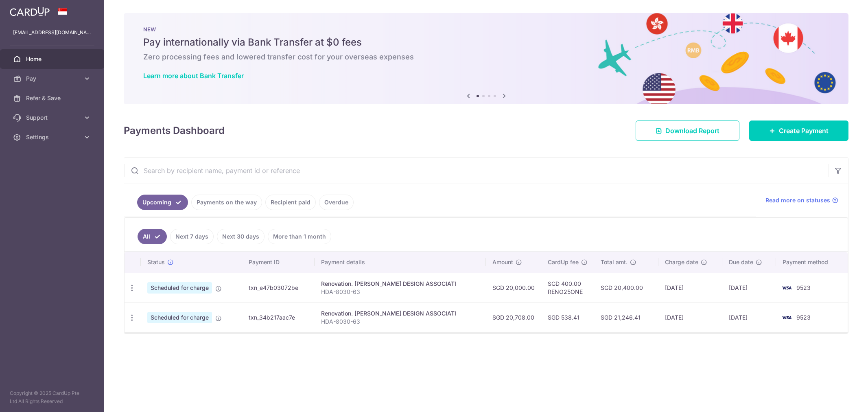 The image size is (868, 412). What do you see at coordinates (193, 76) in the screenshot?
I see `a: Learn more about Bank Transfer` at bounding box center [193, 76].